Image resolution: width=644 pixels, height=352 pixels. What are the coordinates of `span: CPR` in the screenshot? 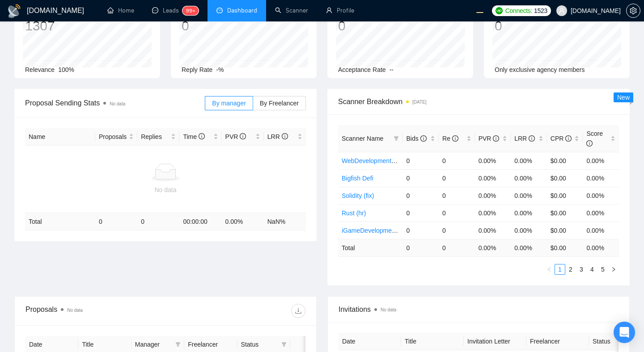 It's located at (560, 139).